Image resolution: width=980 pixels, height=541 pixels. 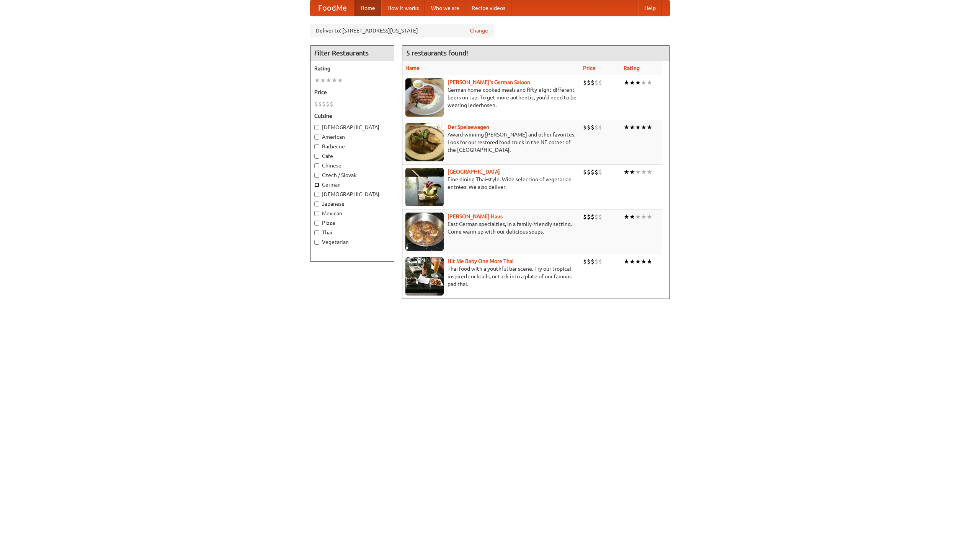 What do you see at coordinates (352, 69) in the screenshot?
I see `h5: Rating` at bounding box center [352, 69].